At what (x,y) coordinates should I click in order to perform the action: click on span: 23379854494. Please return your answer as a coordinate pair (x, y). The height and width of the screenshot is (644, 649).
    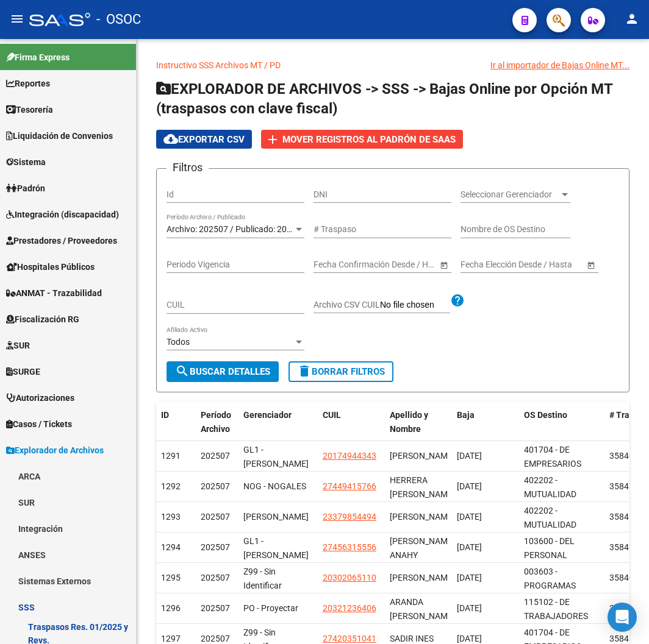
    Looking at the image, I should click on (349, 517).